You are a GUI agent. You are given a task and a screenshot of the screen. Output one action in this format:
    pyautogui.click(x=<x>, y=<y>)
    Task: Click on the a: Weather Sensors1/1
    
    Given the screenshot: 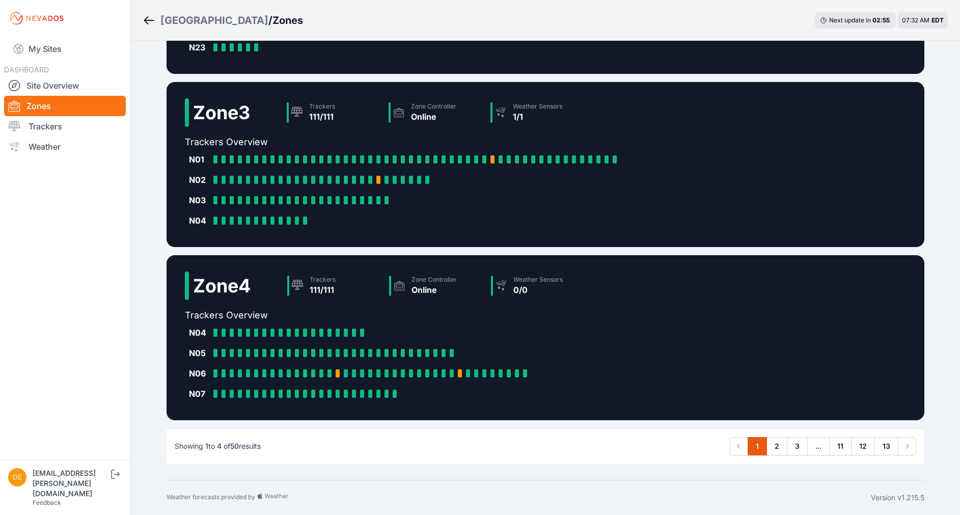 What is the action you would take?
    pyautogui.click(x=537, y=113)
    